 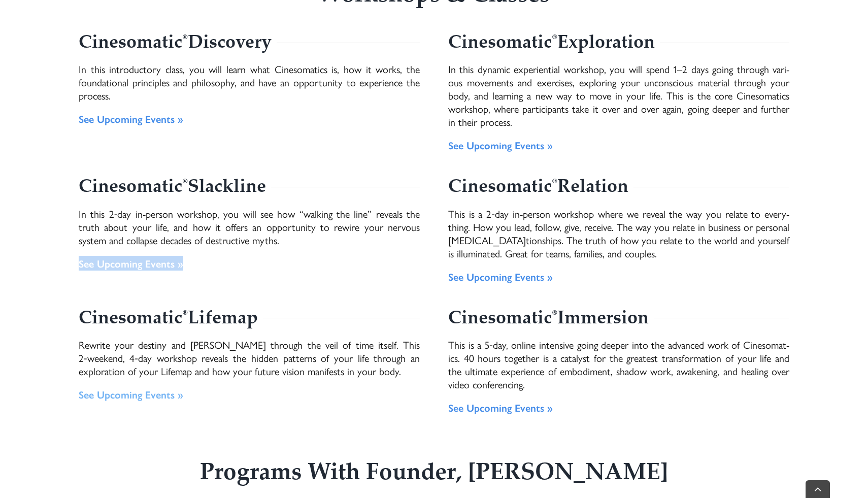 I want to click on p: In this intro­duc­to­ry class, you will learn what Cine­so­mat­ics is, how it works, the foun­da­..., so click(x=250, y=82).